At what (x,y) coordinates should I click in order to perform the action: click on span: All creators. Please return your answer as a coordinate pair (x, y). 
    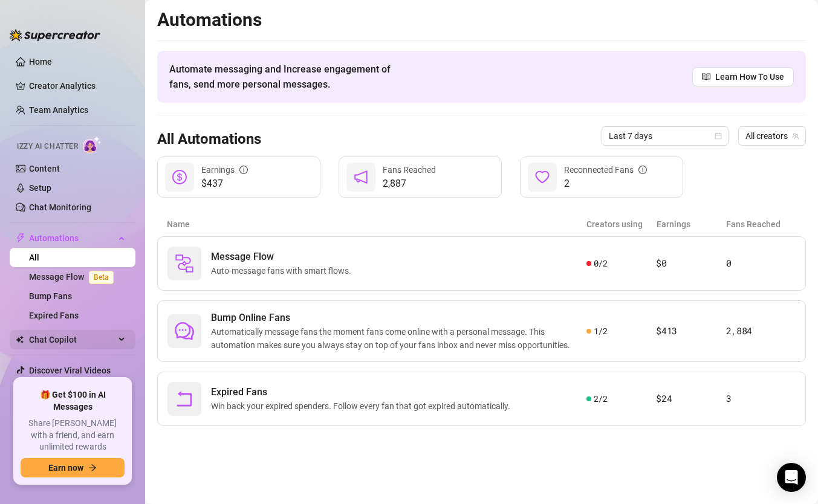
    Looking at the image, I should click on (772, 136).